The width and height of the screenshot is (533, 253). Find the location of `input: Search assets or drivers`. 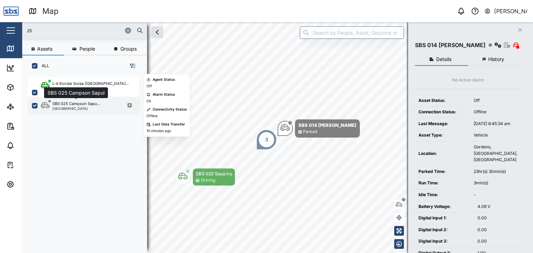

input: Search assets or drivers is located at coordinates (85, 31).